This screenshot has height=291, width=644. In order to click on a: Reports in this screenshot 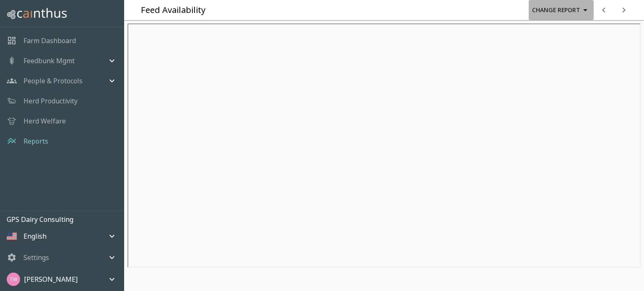, I will do `click(36, 141)`.